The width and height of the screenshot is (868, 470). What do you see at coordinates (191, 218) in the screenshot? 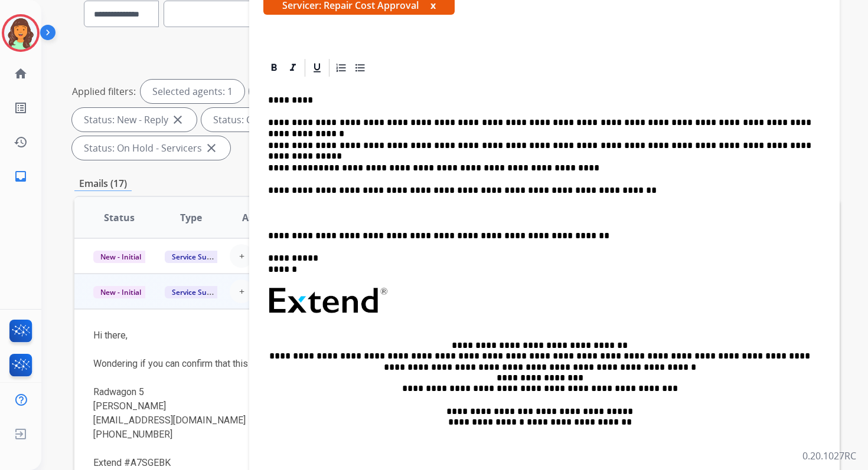
I see `span: Type` at bounding box center [191, 218].